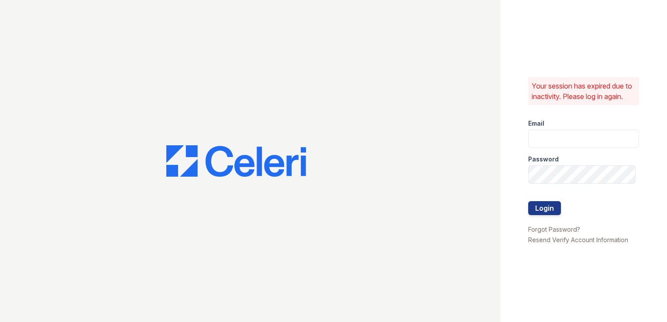 The height and width of the screenshot is (322, 667). What do you see at coordinates (544, 208) in the screenshot?
I see `button: Login` at bounding box center [544, 208].